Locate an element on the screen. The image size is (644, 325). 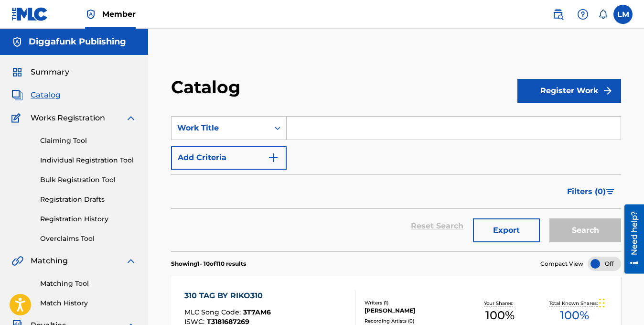
span: Member is located at coordinates (119, 14).